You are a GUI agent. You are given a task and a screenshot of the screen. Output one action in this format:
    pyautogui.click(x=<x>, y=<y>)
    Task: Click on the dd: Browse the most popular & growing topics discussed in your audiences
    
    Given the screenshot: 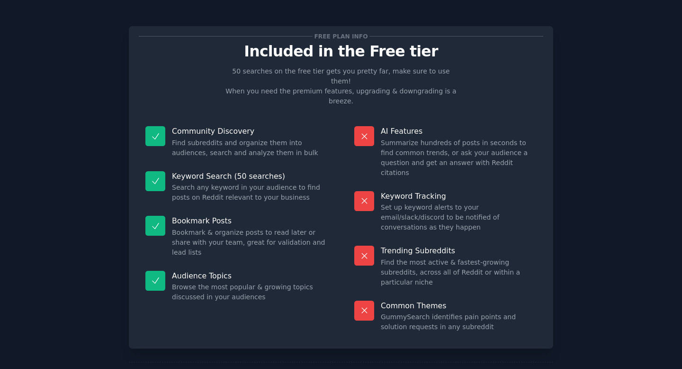 What is the action you would take?
    pyautogui.click(x=250, y=292)
    